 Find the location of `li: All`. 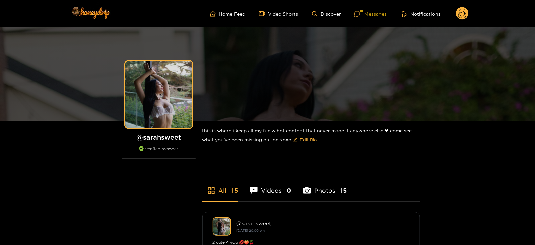

li: All is located at coordinates (220, 187).